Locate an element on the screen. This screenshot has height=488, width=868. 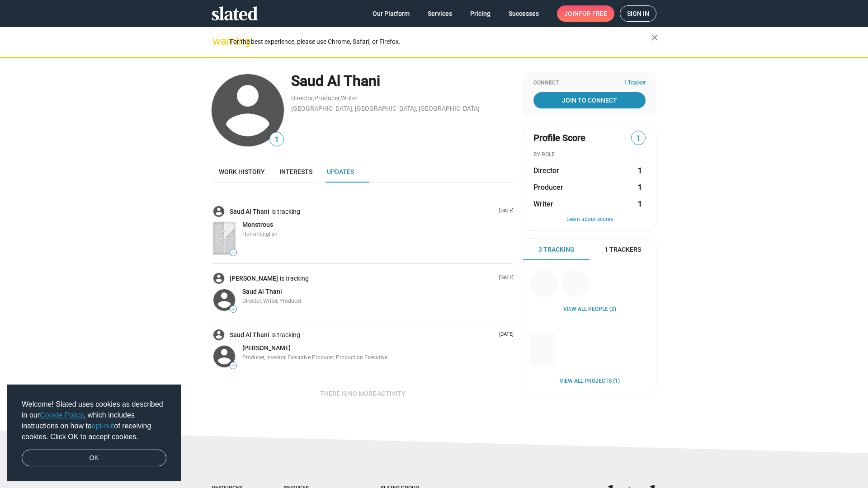
a: Interests is located at coordinates (295, 172).